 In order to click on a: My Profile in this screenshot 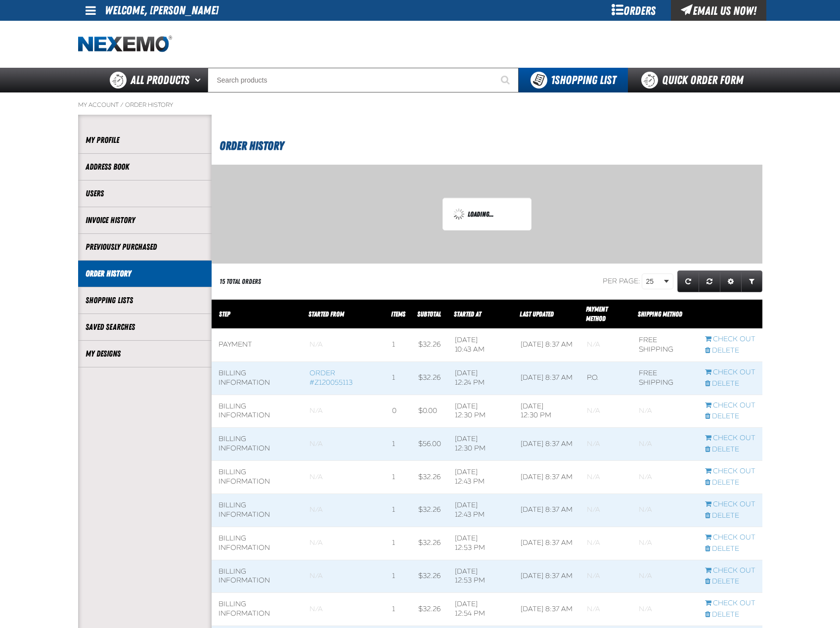, I will do `click(145, 140)`.